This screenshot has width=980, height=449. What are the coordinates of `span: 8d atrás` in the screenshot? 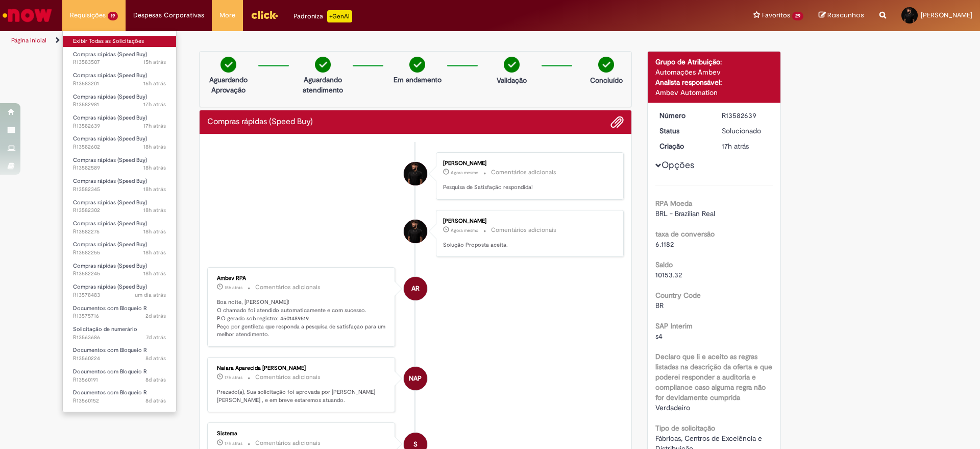 It's located at (155, 400).